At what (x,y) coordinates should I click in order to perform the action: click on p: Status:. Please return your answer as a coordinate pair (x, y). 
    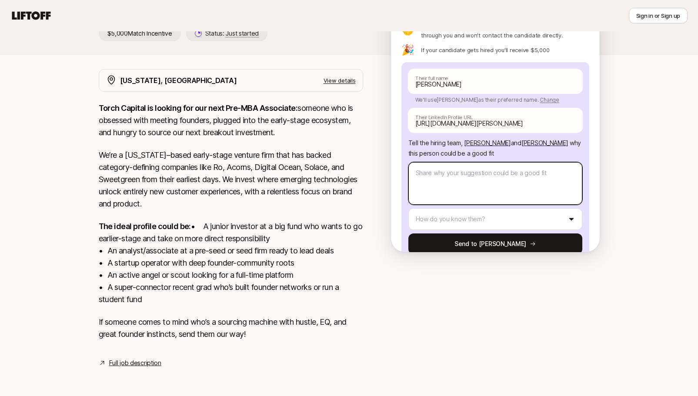
    Looking at the image, I should click on (232, 34).